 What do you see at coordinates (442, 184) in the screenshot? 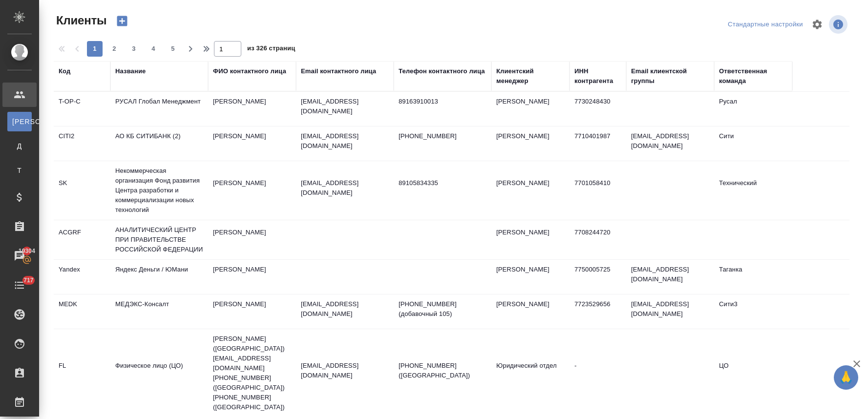
I see `p: 89105834335` at bounding box center [442, 184].